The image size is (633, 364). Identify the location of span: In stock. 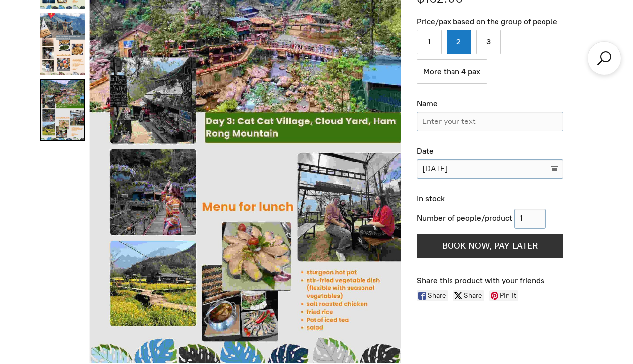
(431, 198).